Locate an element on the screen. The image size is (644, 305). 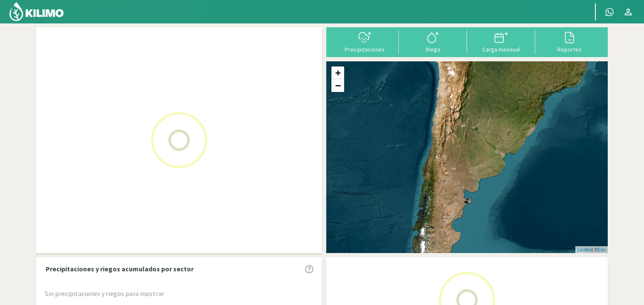
div: Riego is located at coordinates (433, 50).